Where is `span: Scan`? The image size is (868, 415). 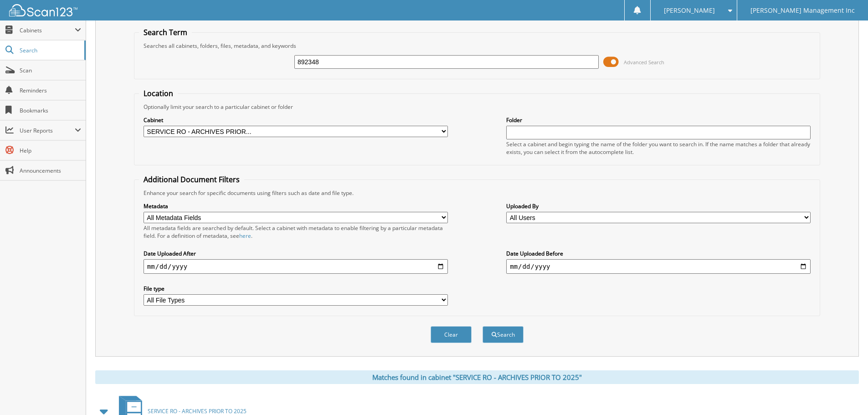
span: Scan is located at coordinates (50, 70).